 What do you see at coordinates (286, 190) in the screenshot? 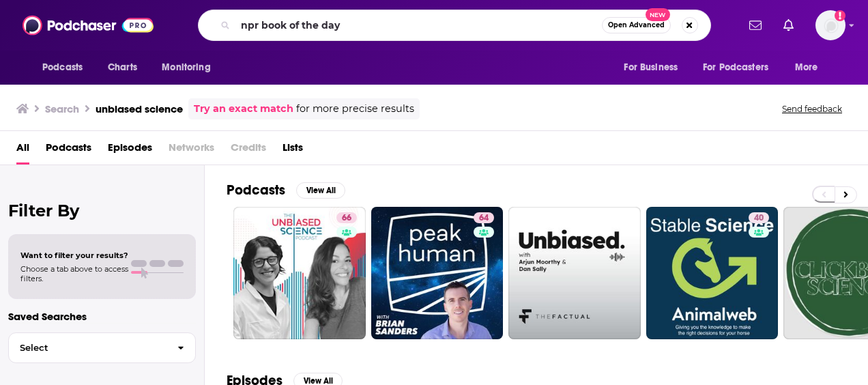
I see `a: PodcastsView All` at bounding box center [286, 190].